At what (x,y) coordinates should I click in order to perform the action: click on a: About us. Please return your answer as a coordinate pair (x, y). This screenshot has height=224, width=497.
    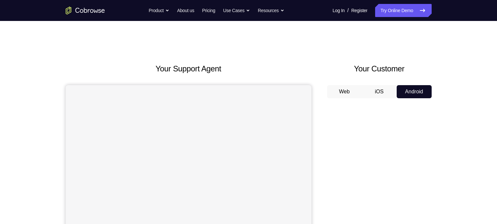
    Looking at the image, I should click on (186, 10).